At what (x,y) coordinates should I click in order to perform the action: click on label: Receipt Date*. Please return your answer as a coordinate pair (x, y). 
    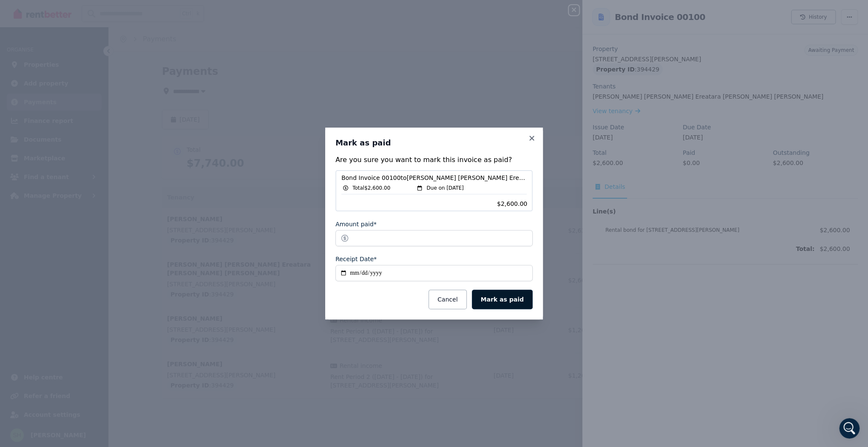
    Looking at the image, I should click on (356, 259).